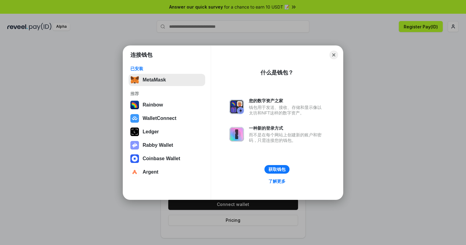 This screenshot has width=466, height=245. Describe the element at coordinates (277, 181) in the screenshot. I see `div: 了解更多` at that location.